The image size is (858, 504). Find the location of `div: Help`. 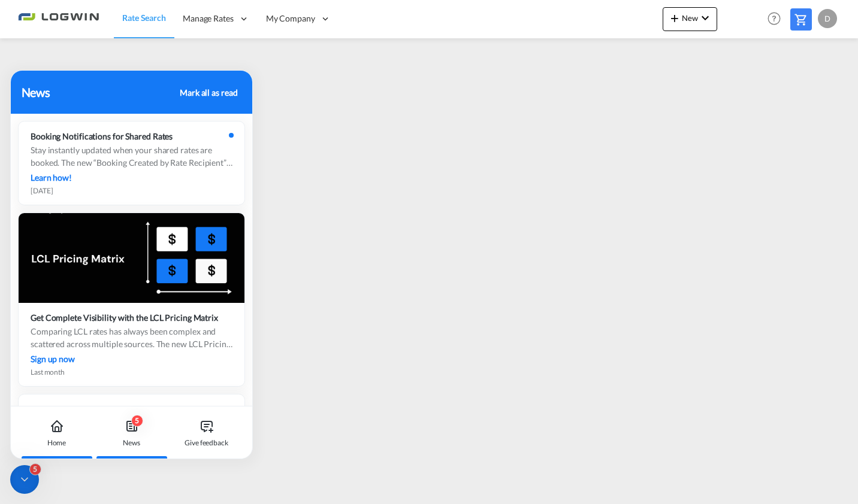

div: Help is located at coordinates (777, 19).